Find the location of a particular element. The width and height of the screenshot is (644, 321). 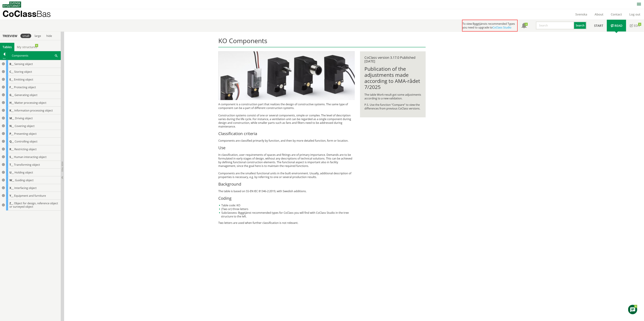

span: E__ is located at coordinates (12, 79).